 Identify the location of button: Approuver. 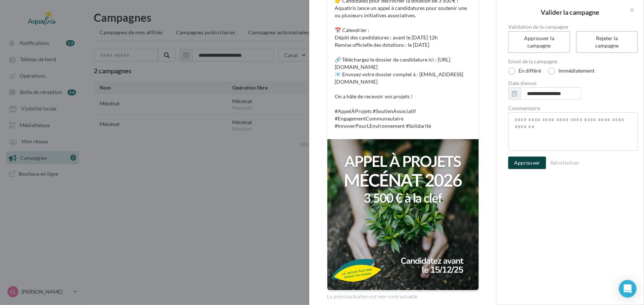
(527, 163).